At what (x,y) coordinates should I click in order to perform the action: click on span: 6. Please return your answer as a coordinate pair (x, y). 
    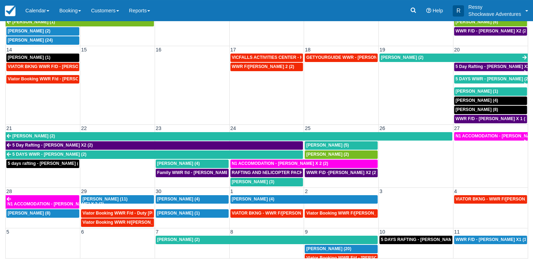
    Looking at the image, I should click on (82, 232).